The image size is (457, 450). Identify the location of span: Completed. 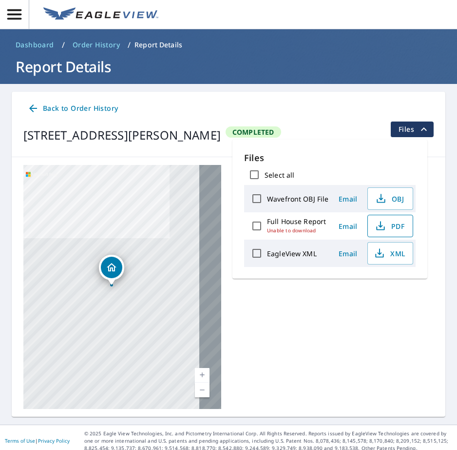
(254, 132).